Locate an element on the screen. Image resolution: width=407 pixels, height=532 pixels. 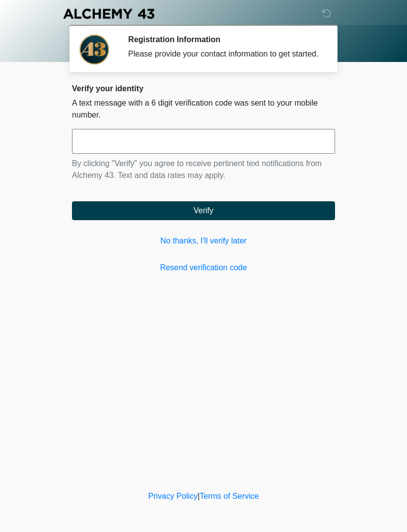
h2: Verify your identity is located at coordinates (204, 89).